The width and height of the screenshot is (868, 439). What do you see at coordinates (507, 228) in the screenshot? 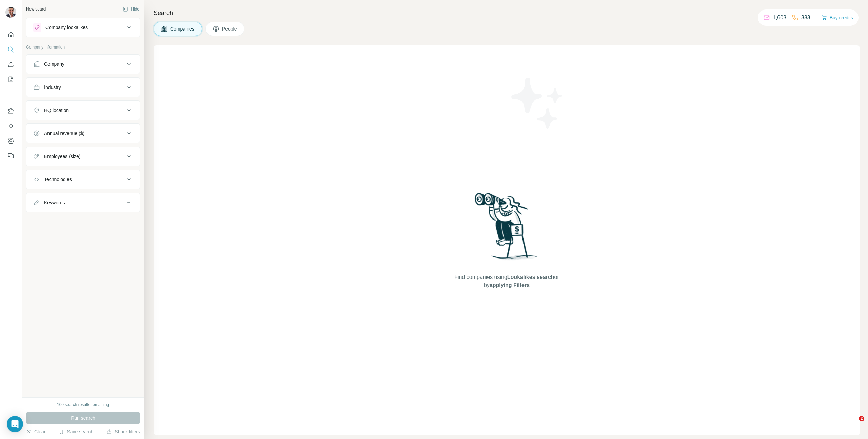
I see `img: Surfe Illustration - Woman searching with binoculars` at bounding box center [507, 228].